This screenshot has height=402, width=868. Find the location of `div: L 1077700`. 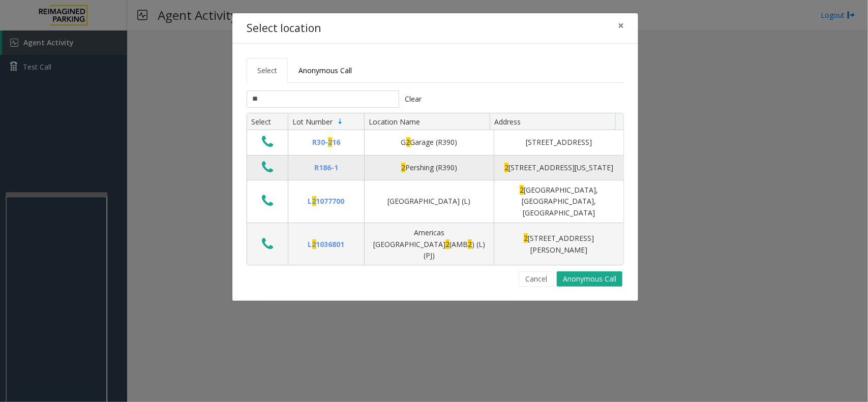

div: L 1077700 is located at coordinates (326, 201).